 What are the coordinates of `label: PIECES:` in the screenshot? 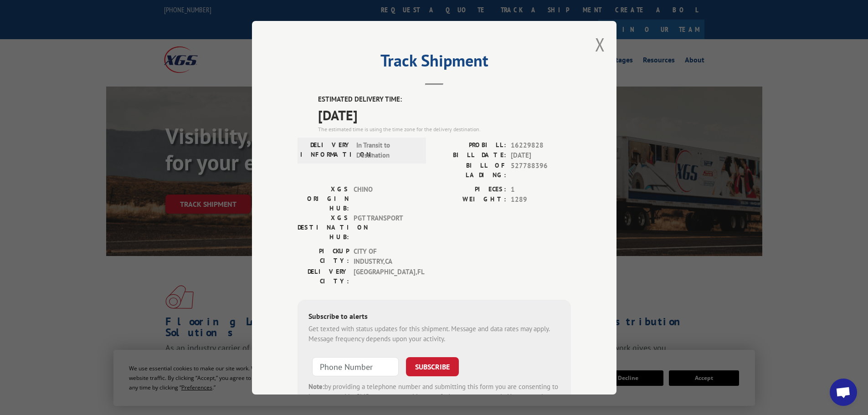 It's located at (470, 189).